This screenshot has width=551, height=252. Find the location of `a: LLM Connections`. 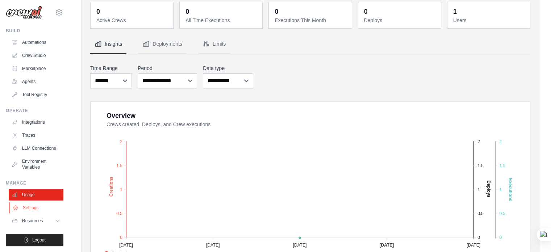

a: LLM Connections is located at coordinates (36, 148).